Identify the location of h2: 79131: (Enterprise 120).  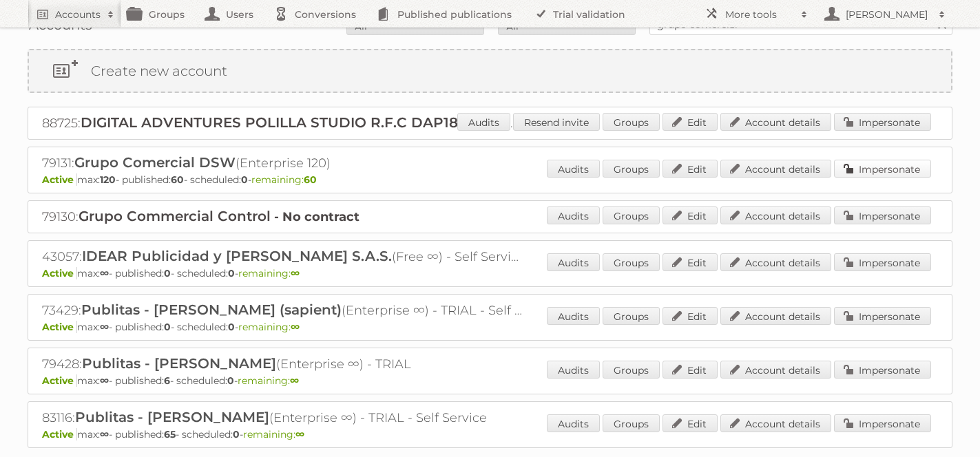
(283, 163).